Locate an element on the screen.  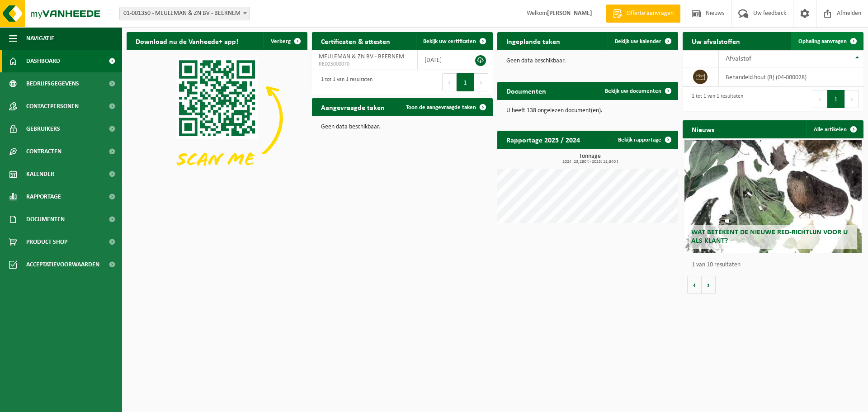
a: Offerte aanvragen is located at coordinates (643, 13).